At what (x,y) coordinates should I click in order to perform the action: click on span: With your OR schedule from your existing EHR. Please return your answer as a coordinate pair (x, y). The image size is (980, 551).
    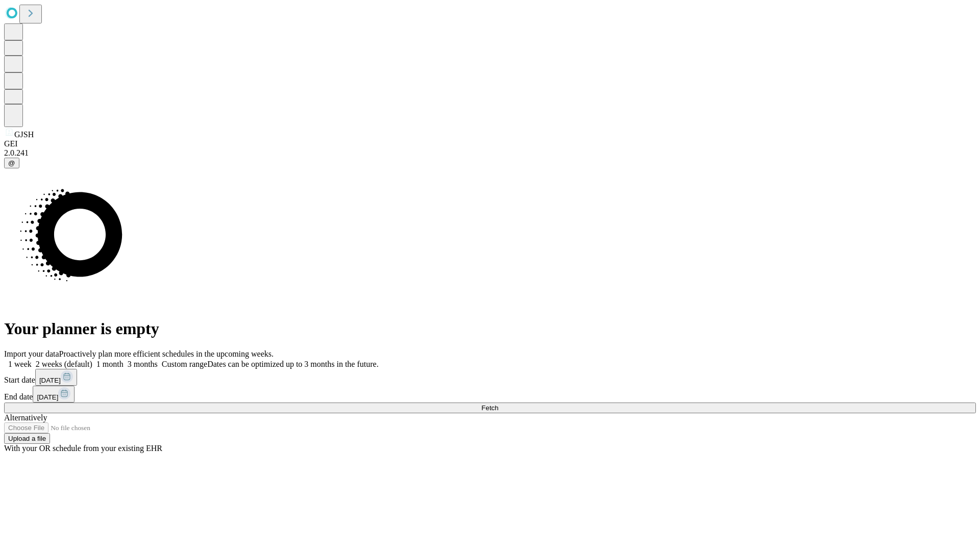
    Looking at the image, I should click on (83, 448).